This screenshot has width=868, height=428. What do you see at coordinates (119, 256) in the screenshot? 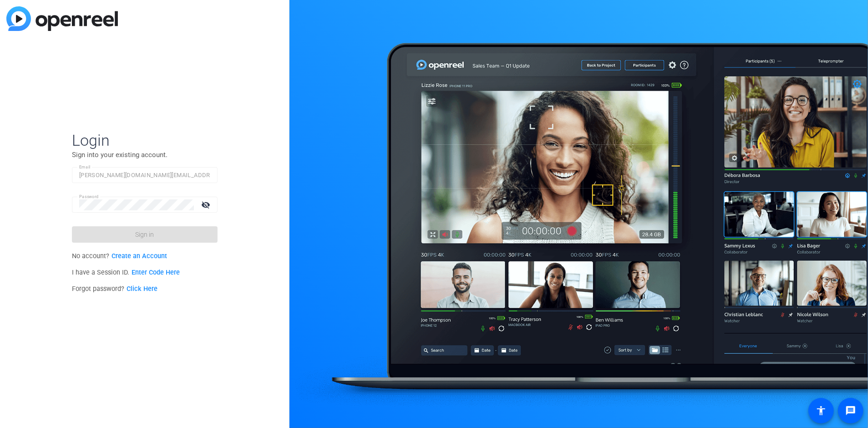
I see `span: No account?` at bounding box center [119, 256].